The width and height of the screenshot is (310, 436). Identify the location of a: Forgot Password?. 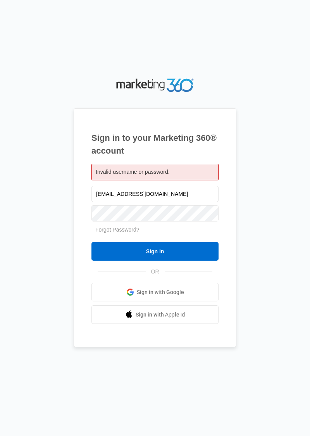
(117, 230).